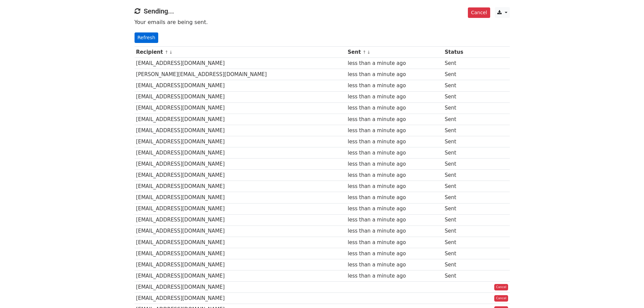 This screenshot has width=644, height=308. Describe the element at coordinates (460, 52) in the screenshot. I see `th: Status` at that location.